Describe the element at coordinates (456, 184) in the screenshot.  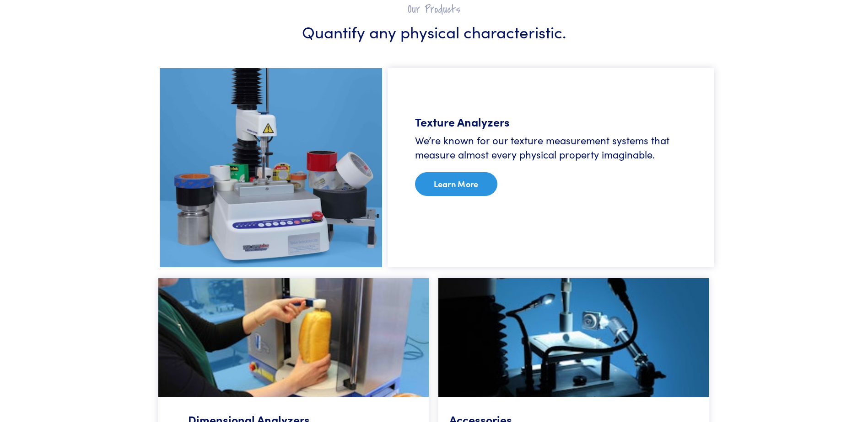
I see `a: Learn More` at that location.